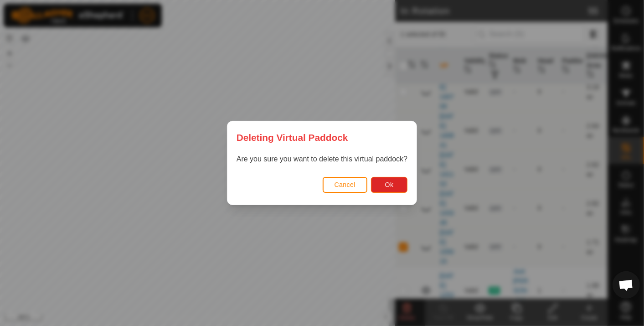 This screenshot has width=644, height=326. I want to click on span: Ok, so click(389, 185).